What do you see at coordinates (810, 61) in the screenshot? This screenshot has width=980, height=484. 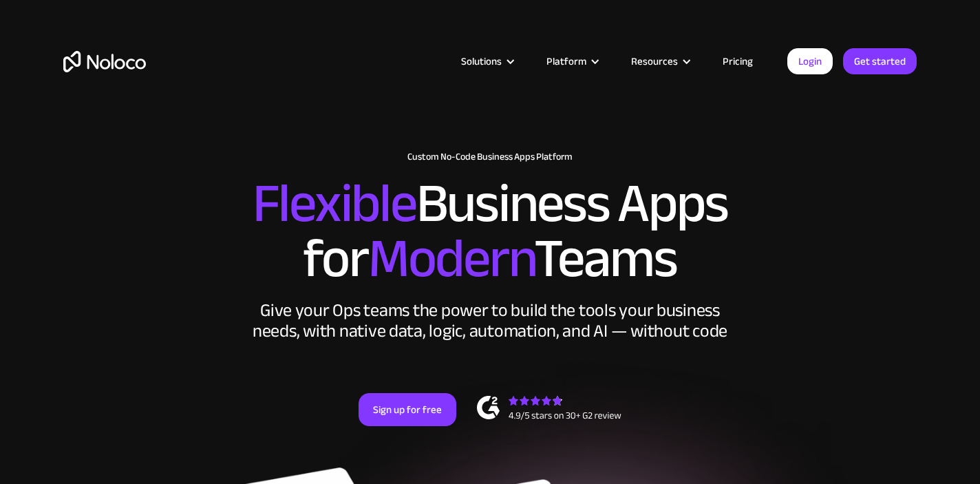 I see `a: Login` at bounding box center [810, 61].